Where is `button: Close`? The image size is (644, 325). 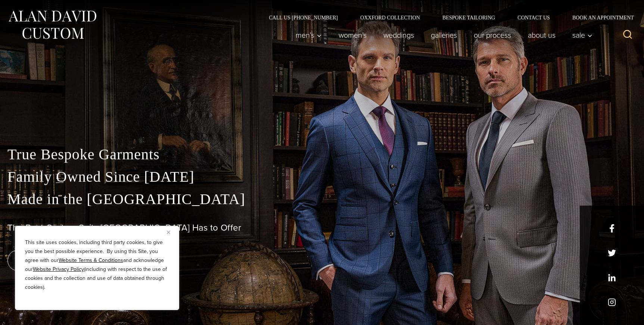
button: Close is located at coordinates (171, 232).